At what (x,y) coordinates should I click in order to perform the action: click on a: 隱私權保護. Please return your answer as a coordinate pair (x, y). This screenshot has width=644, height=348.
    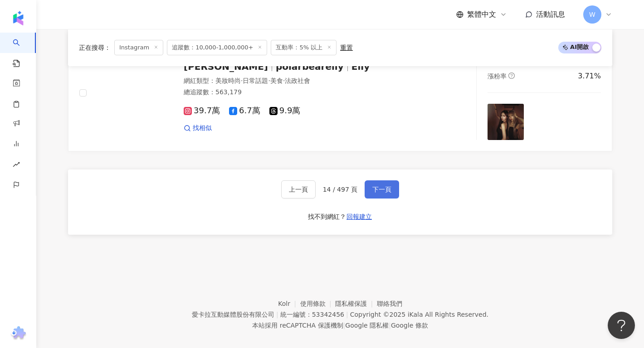
    Looking at the image, I should click on (356, 304).